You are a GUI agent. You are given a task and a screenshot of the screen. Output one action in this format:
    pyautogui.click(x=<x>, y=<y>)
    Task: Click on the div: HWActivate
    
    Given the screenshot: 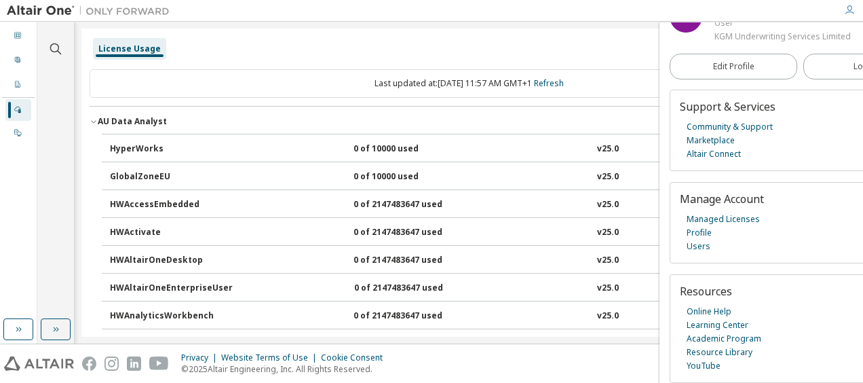 What is the action you would take?
    pyautogui.click(x=171, y=233)
    